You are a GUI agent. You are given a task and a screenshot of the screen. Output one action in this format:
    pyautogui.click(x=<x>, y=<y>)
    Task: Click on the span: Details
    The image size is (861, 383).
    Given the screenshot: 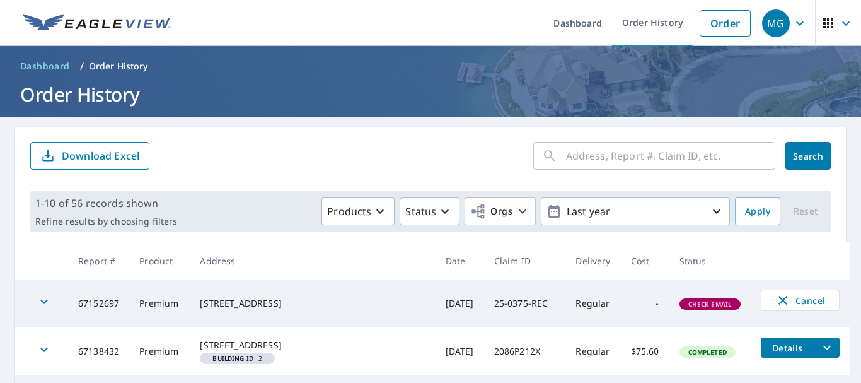 What is the action you would take?
    pyautogui.click(x=788, y=347)
    